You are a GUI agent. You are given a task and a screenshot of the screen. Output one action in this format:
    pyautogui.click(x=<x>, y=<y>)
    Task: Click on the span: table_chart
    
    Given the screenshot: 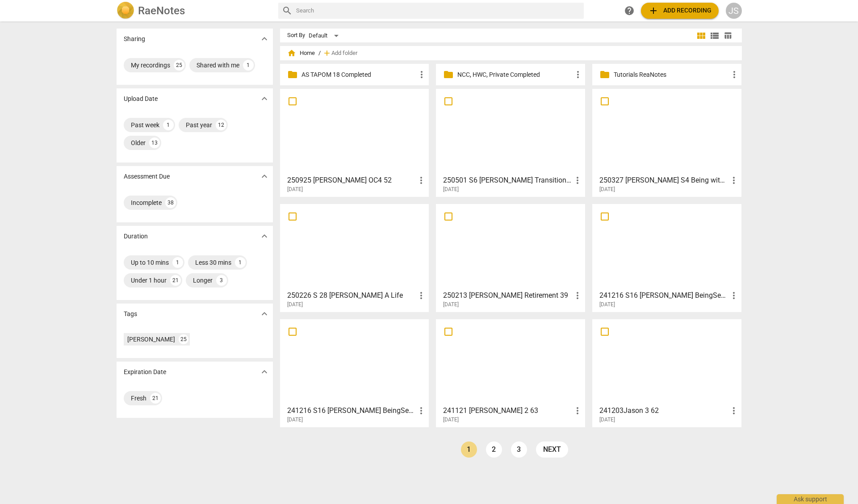 What is the action you would take?
    pyautogui.click(x=728, y=35)
    